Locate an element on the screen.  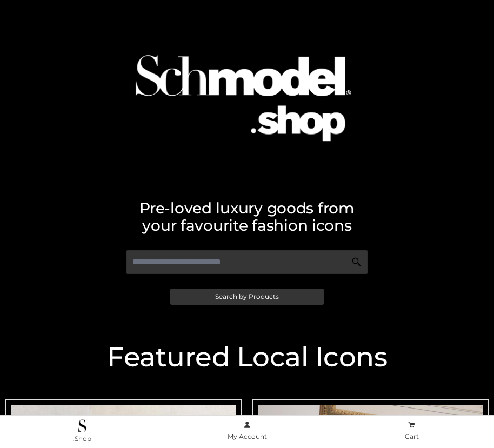
a: Search by Products is located at coordinates (247, 297).